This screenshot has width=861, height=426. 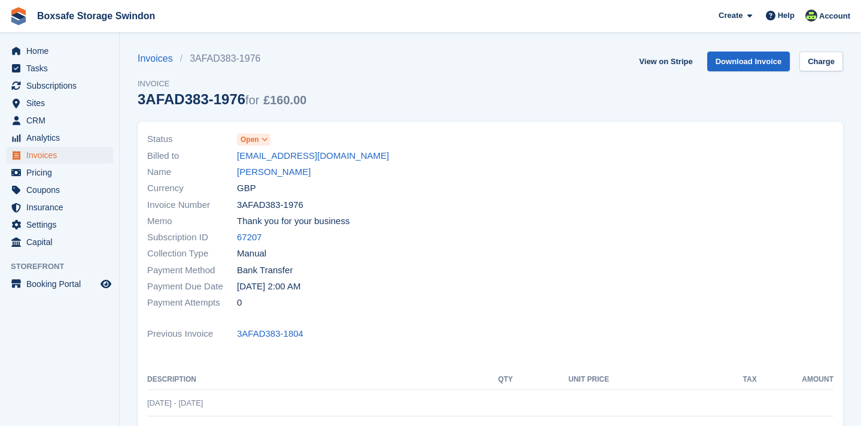 I want to click on span: Open, so click(x=250, y=139).